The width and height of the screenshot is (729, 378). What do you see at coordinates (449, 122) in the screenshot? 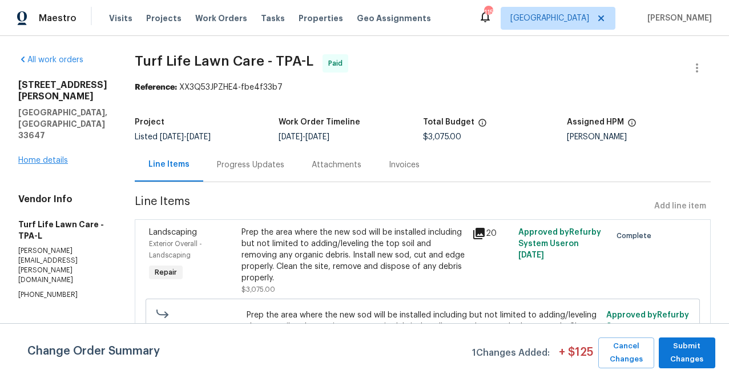
I see `h5: Total Budget` at bounding box center [449, 122].